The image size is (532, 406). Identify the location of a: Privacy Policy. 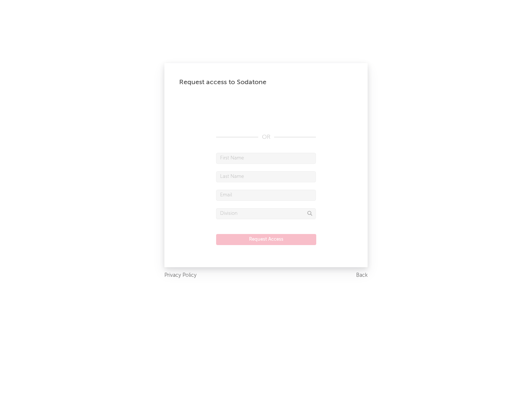
(180, 275).